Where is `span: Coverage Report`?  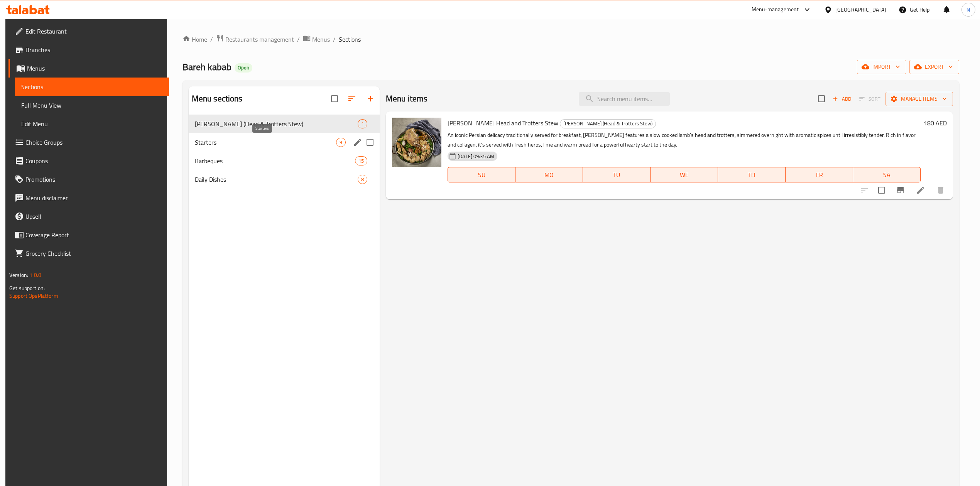
span: Coverage Report is located at coordinates (94, 235).